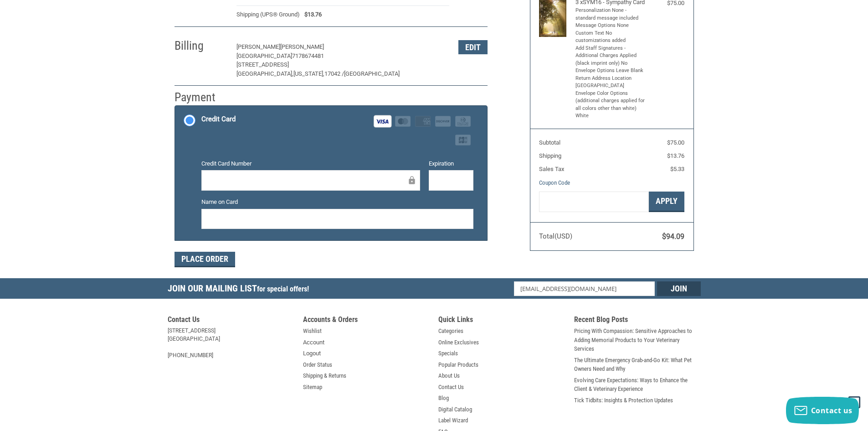 The height and width of the screenshot is (431, 868). I want to click on input: Join, so click(679, 289).